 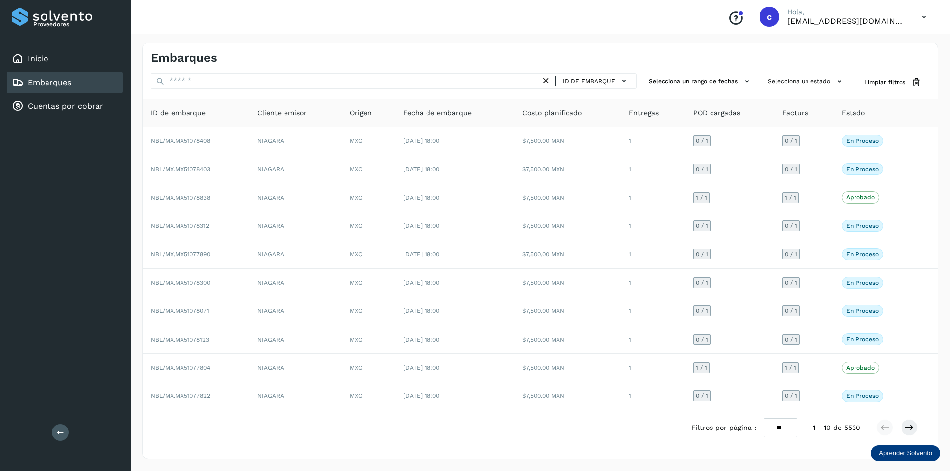 I want to click on button: Limpiar filtros, so click(x=893, y=82).